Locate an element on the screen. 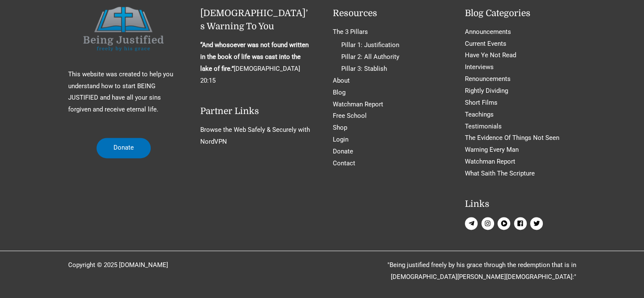 This screenshot has width=644, height=298. a: Free School is located at coordinates (350, 116).